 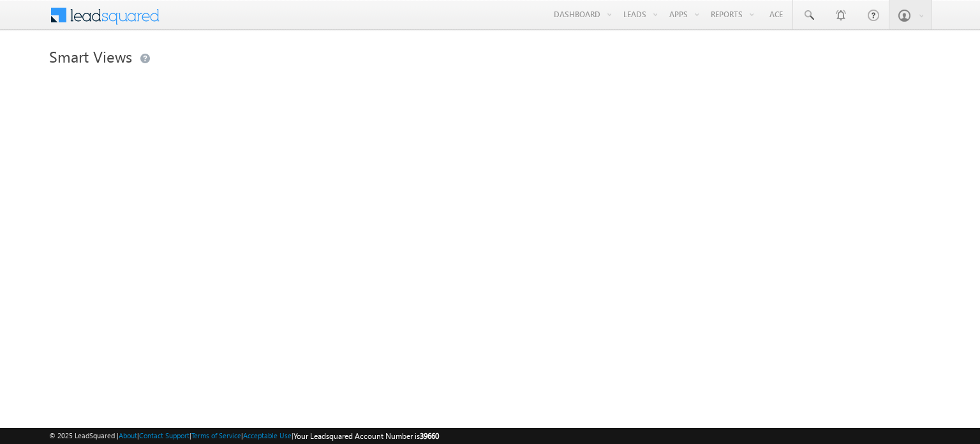 I want to click on a: Contact Support, so click(x=164, y=434).